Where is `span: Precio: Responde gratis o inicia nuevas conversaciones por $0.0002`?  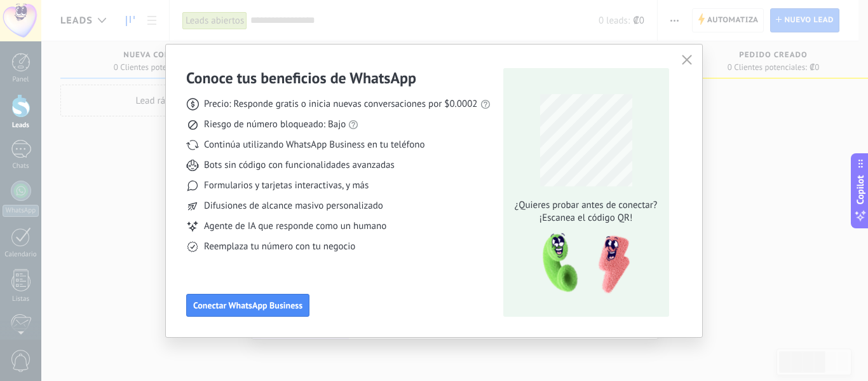
span: Precio: Responde gratis o inicia nuevas conversaciones por $0.0002 is located at coordinates (341, 105).